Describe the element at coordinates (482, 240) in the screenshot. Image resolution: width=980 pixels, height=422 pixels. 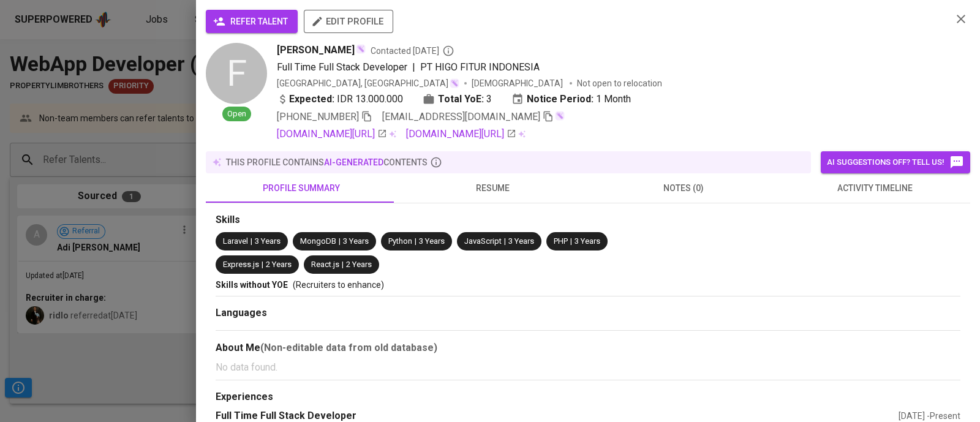
I see `span: JavaScript` at that location.